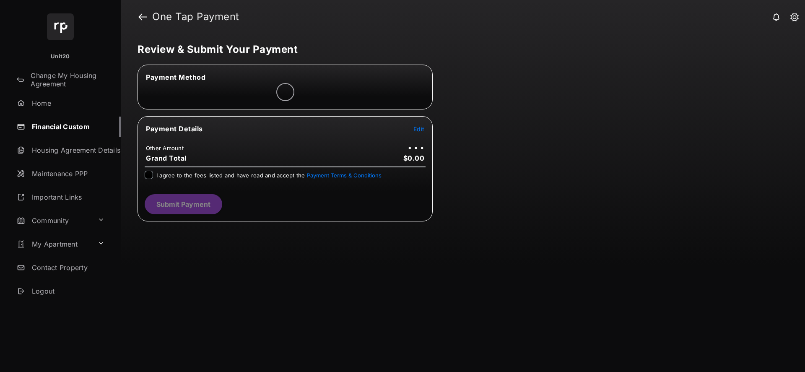  I want to click on strong: One Tap Payment, so click(196, 17).